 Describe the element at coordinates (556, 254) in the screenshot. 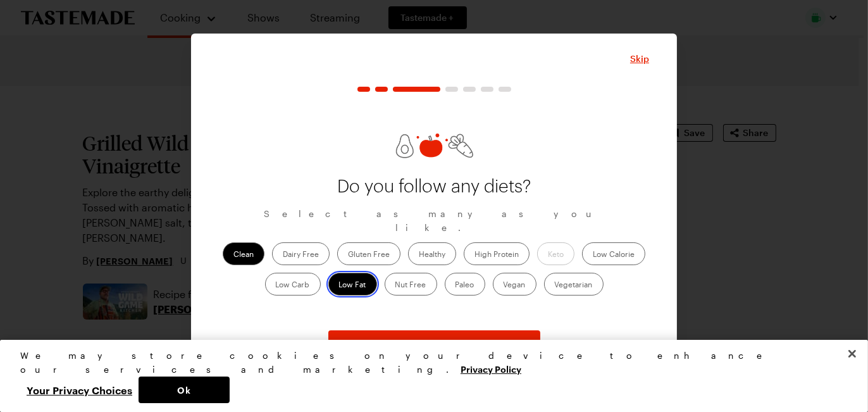

I see `label: Keto` at that location.